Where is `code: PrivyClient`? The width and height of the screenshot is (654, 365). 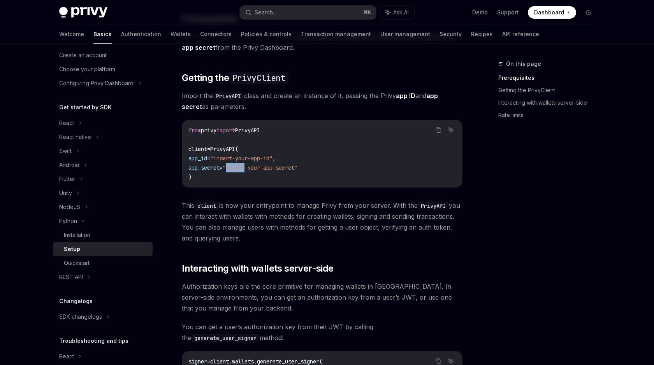
code: PrivyClient is located at coordinates (259, 78).